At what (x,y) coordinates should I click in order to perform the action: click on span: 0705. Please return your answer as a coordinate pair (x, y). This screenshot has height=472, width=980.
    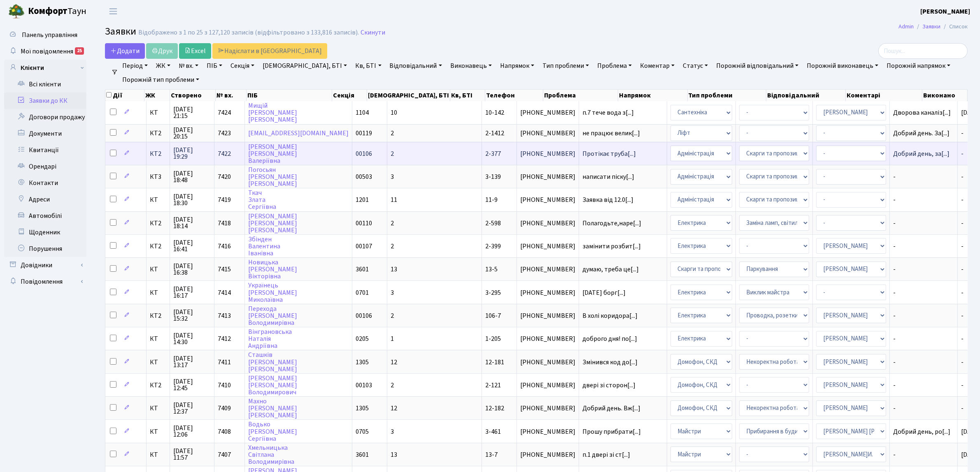
    Looking at the image, I should click on (362, 432).